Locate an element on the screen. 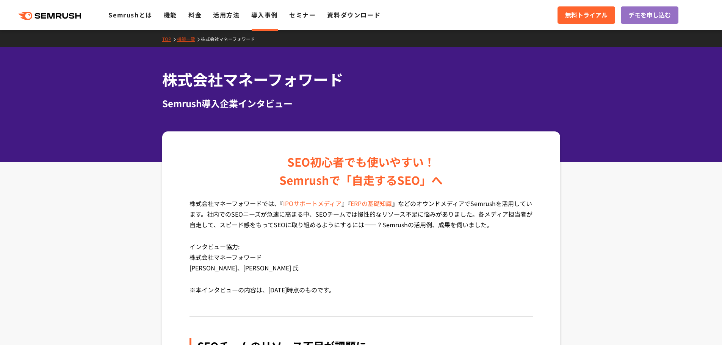 This screenshot has height=345, width=722. a: 活用方法 is located at coordinates (226, 15).